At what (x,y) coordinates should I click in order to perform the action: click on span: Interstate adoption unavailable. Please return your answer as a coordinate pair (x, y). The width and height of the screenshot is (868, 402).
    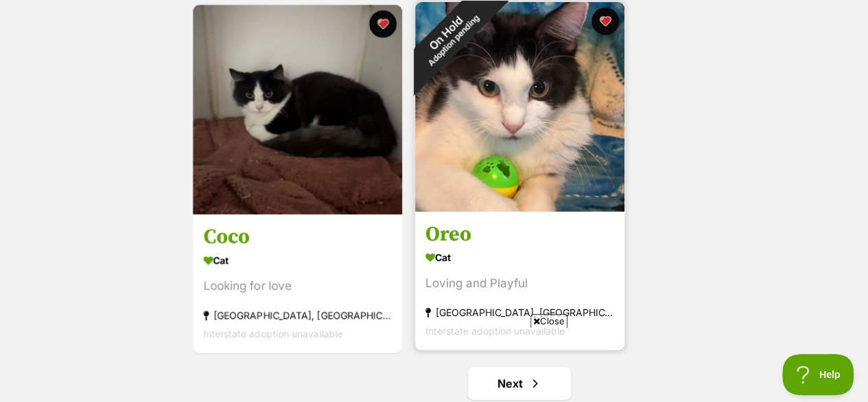
    Looking at the image, I should click on (495, 331).